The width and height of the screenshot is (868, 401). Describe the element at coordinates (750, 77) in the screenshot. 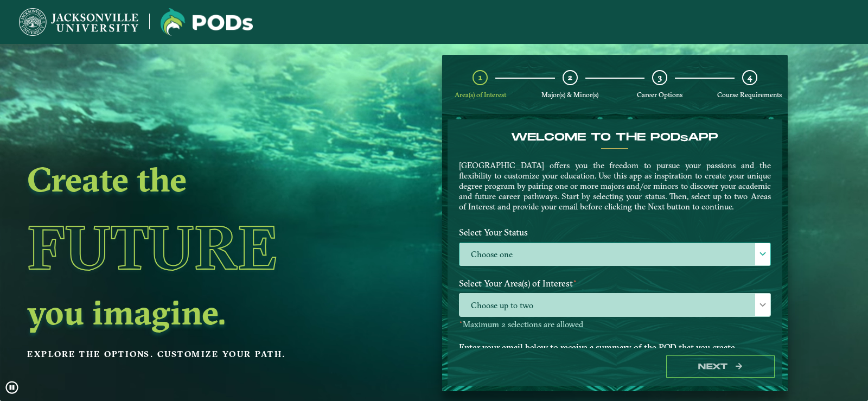

I see `span: 4` at that location.